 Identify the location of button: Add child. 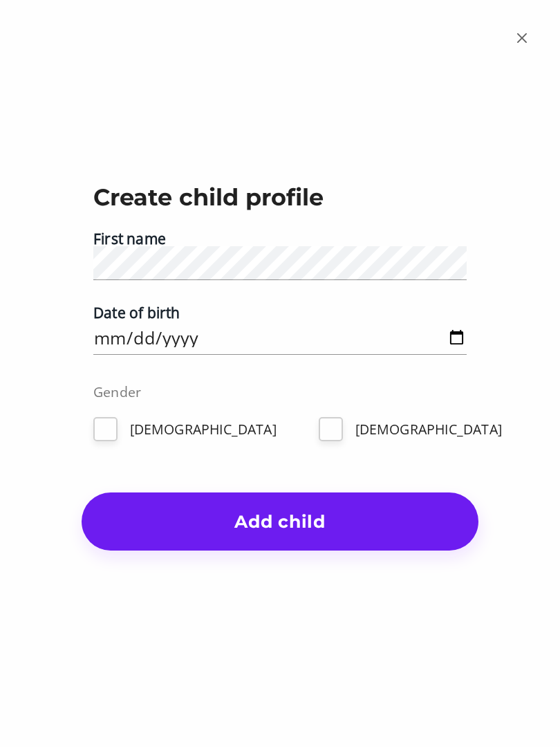
(280, 522).